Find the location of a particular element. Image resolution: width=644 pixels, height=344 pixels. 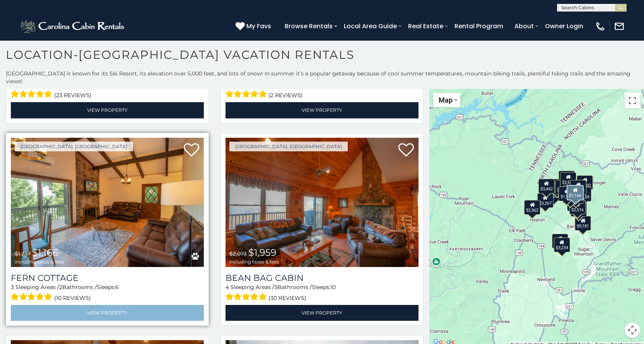

span: $1,166 is located at coordinates (45, 252).